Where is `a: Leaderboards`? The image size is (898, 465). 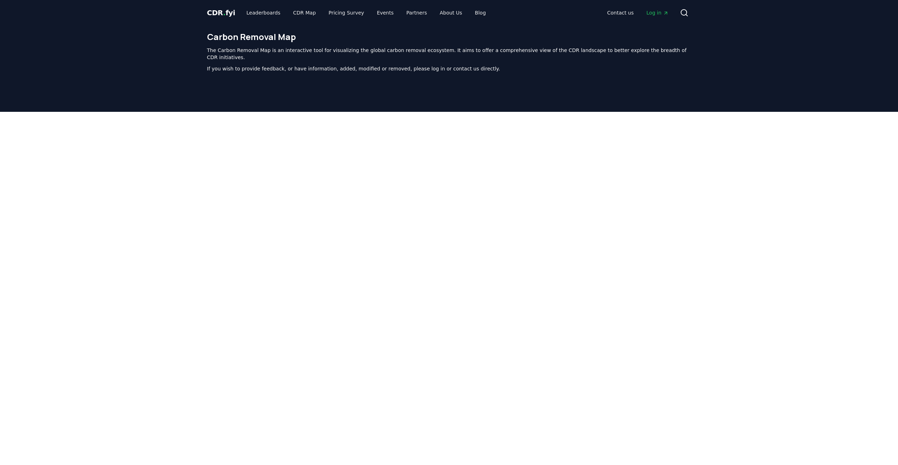
a: Leaderboards is located at coordinates (263, 13).